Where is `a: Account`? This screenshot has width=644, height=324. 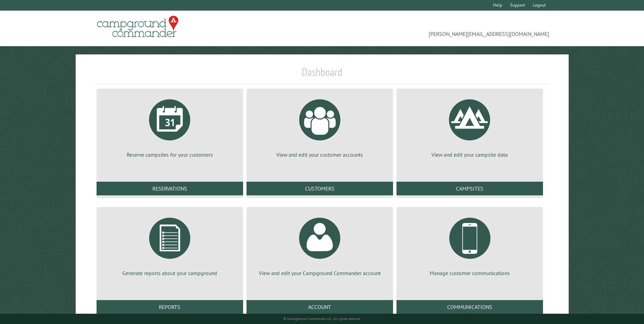 a: Account is located at coordinates (319, 307).